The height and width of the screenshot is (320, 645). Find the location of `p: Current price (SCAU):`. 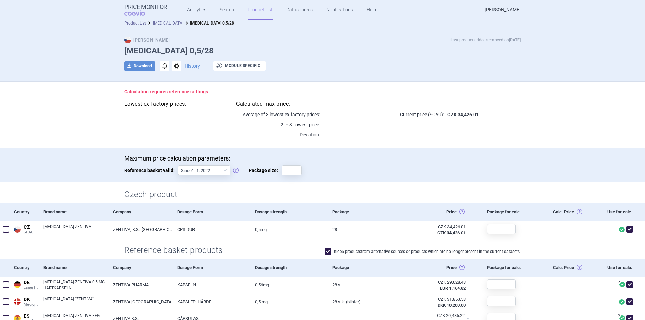

p: Current price (SCAU): is located at coordinates (419, 115).